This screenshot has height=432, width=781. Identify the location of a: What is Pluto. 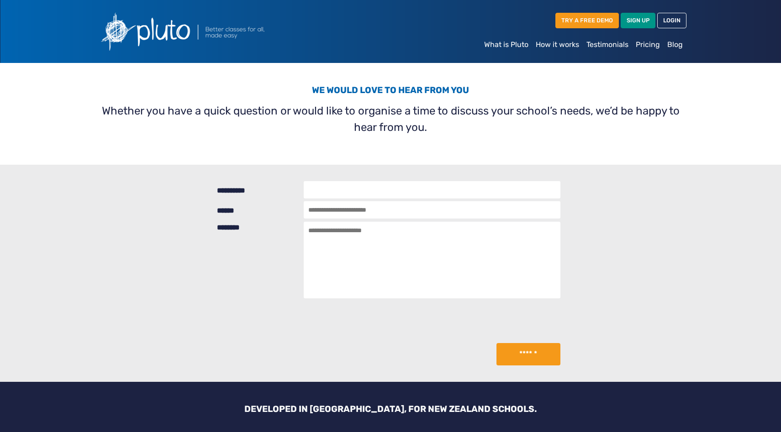
(506, 45).